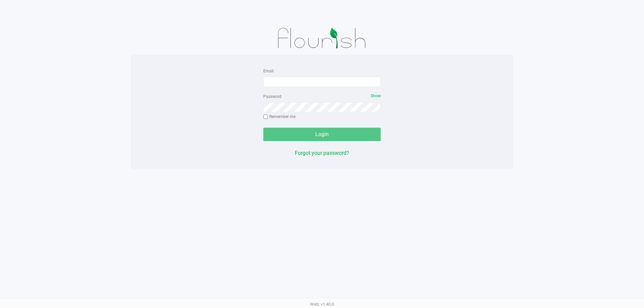  Describe the element at coordinates (272, 96) in the screenshot. I see `label: Password` at that location.